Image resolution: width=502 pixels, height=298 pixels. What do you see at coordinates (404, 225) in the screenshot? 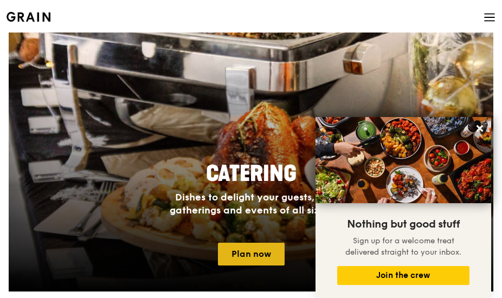
I see `span: Nothing but good stuff` at bounding box center [404, 225].